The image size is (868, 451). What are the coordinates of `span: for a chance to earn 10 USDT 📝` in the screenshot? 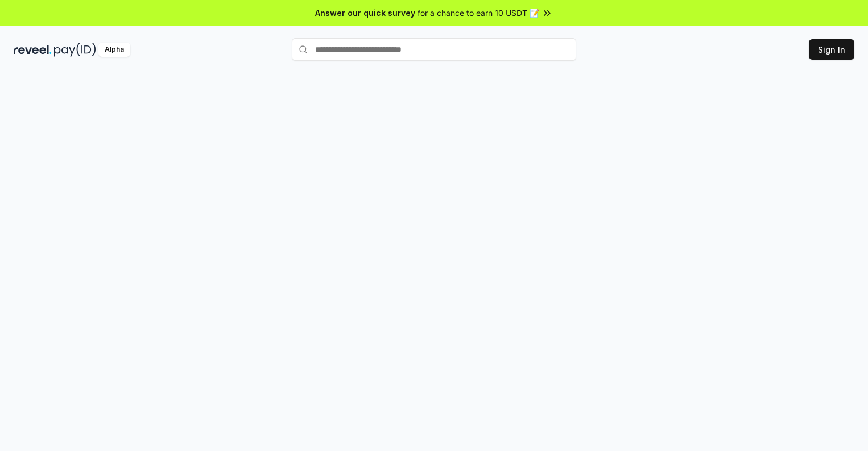 It's located at (478, 12).